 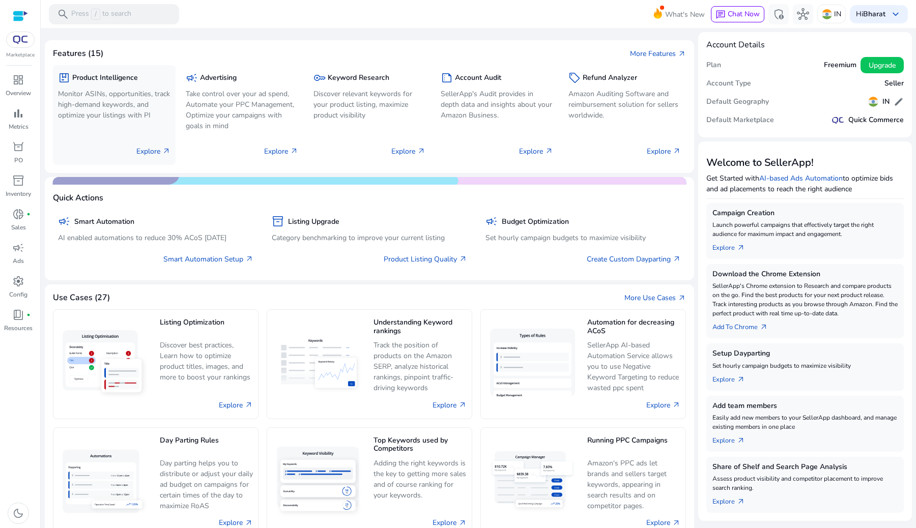 What do you see at coordinates (447, 78) in the screenshot?
I see `span: summarize` at bounding box center [447, 78].